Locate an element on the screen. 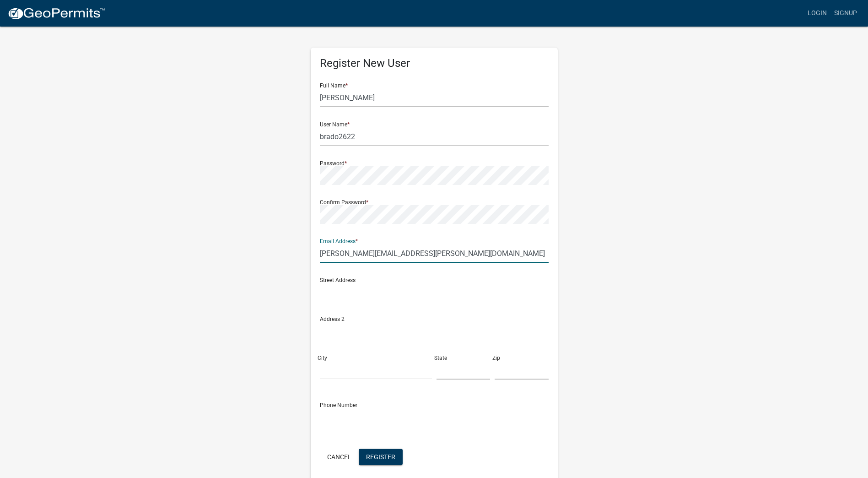  span: Register is located at coordinates (381, 457).